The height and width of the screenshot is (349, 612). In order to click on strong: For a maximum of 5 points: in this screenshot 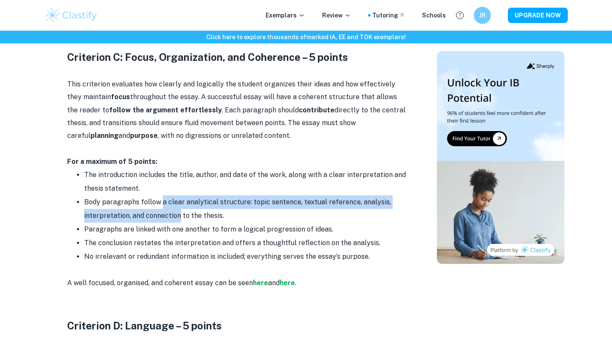, I will do `click(112, 161)`.